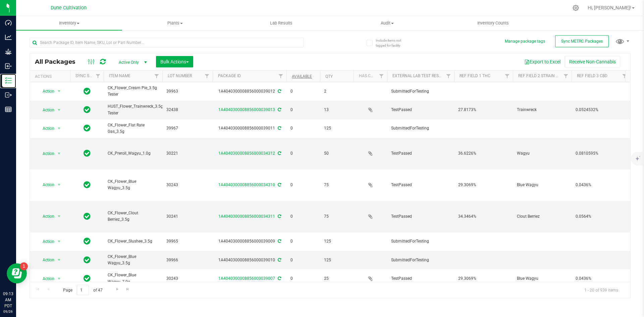 This screenshot has width=644, height=317. Describe the element at coordinates (58, 61) in the screenshot. I see `span: All Packages` at that location.